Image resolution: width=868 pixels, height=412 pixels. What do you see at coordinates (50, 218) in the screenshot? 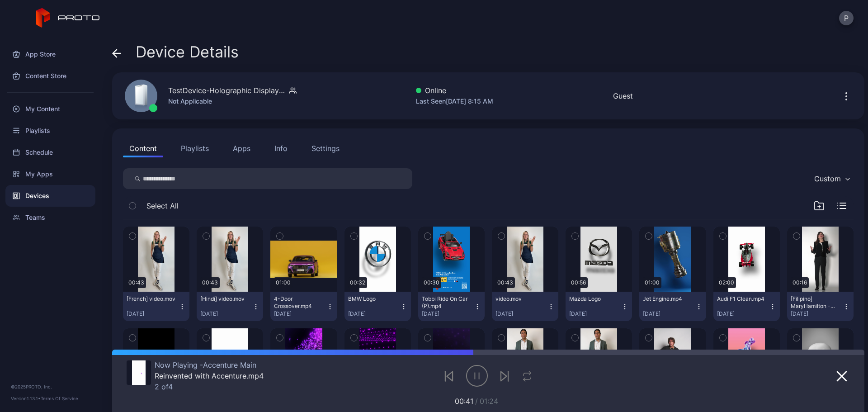
I see `div: Teams` at bounding box center [50, 218].